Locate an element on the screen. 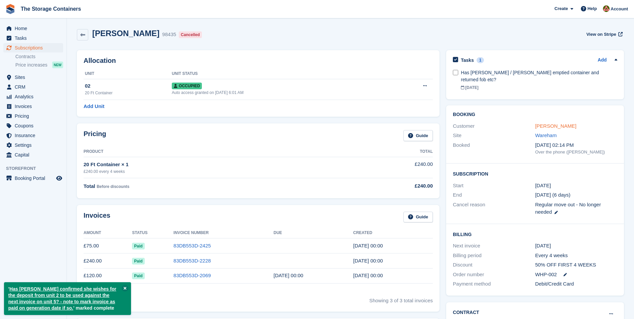 This screenshot has height=319, width=634. span: Showing 3 of 3 total invoices is located at coordinates (401, 298).